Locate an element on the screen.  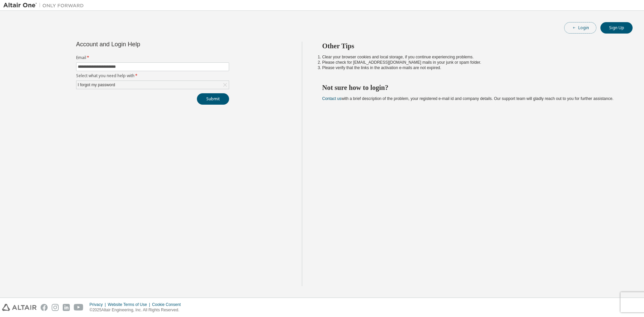
h2: Not sure how to login? is located at coordinates (472, 88).